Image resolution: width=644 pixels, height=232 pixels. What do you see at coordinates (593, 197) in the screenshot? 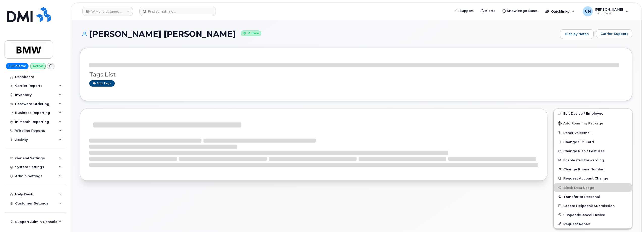
I see `button: Transfer to Personal` at bounding box center [593, 197].